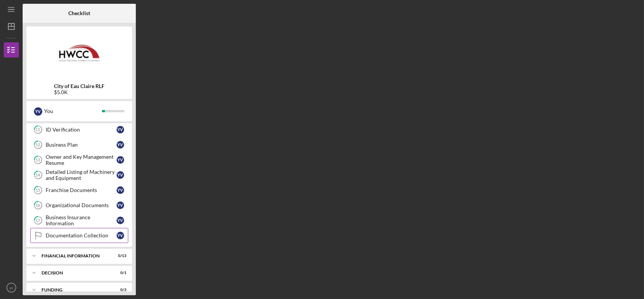 This screenshot has height=299, width=644. Describe the element at coordinates (75, 272) in the screenshot. I see `div: Decision` at that location.